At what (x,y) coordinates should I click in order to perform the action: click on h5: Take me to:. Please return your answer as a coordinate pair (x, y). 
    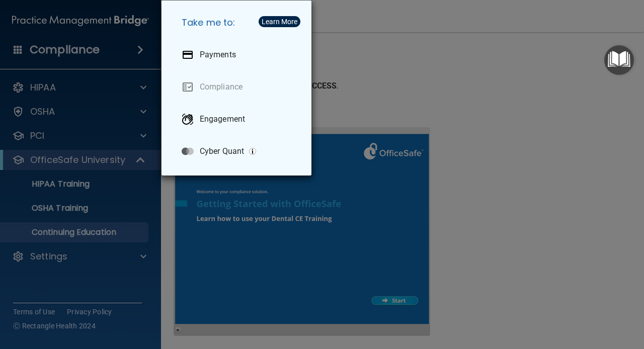
    Looking at the image, I should click on (239, 22).